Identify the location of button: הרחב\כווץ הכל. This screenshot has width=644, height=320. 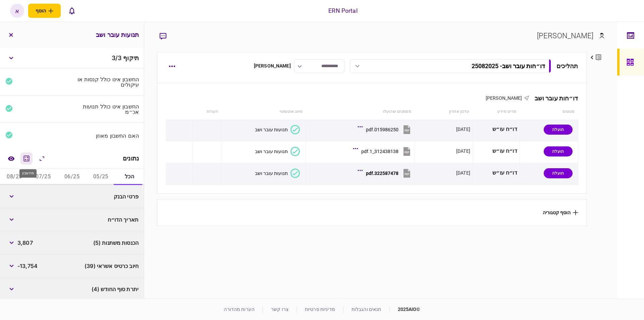
(42, 159).